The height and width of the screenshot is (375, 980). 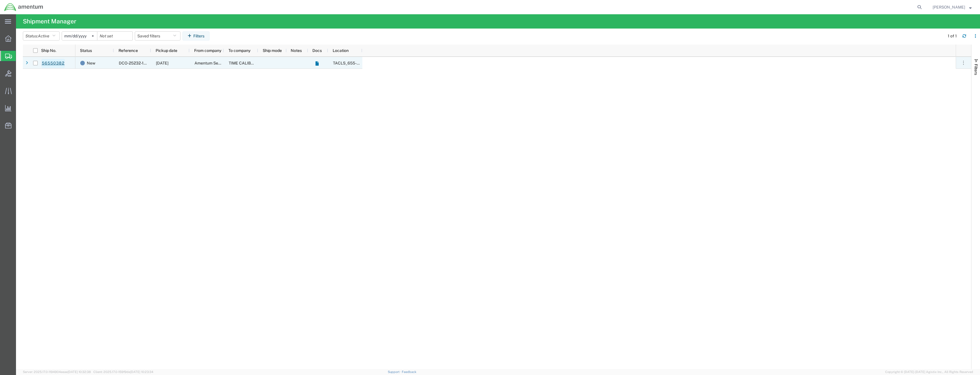 I want to click on a: Support, so click(x=395, y=372).